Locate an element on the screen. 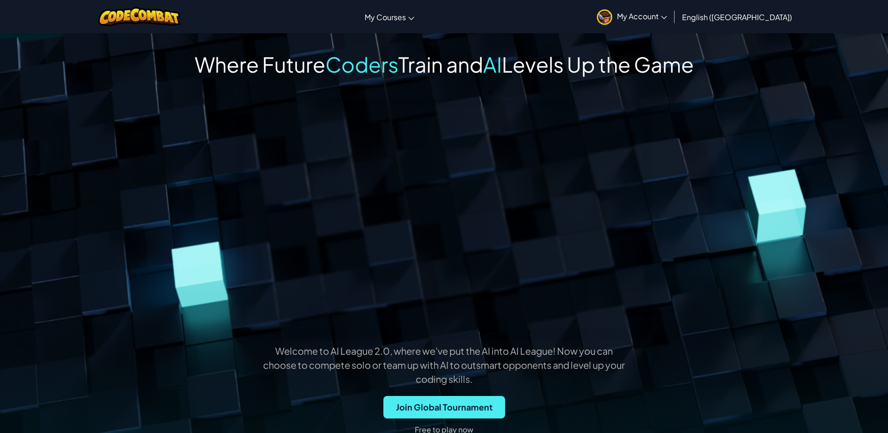  span: Join Global Tournament is located at coordinates (444, 407).